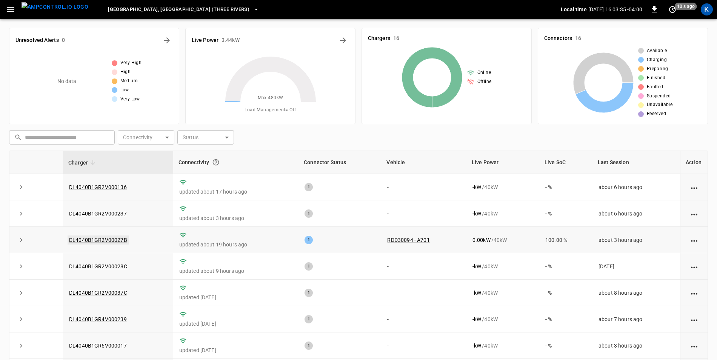  I want to click on span: Preparing, so click(658, 69).